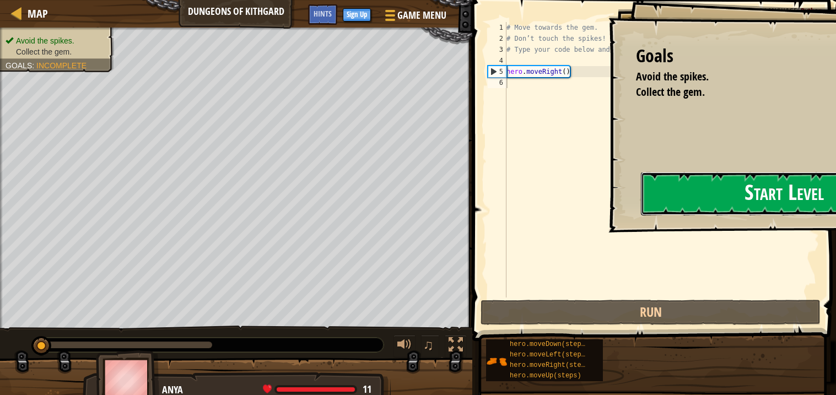  What do you see at coordinates (56, 41) in the screenshot?
I see `li: Avoid the spikes.` at bounding box center [56, 41].